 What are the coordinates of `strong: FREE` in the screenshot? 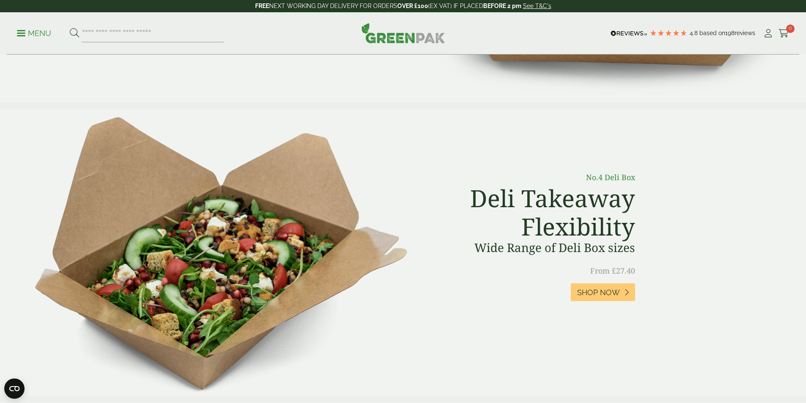 It's located at (262, 6).